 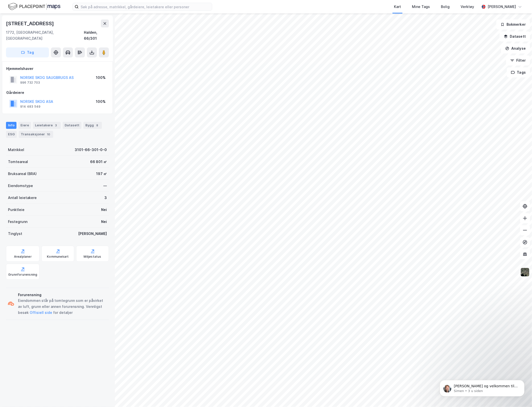 I want to click on div: Gårdeiere, so click(x=58, y=92).